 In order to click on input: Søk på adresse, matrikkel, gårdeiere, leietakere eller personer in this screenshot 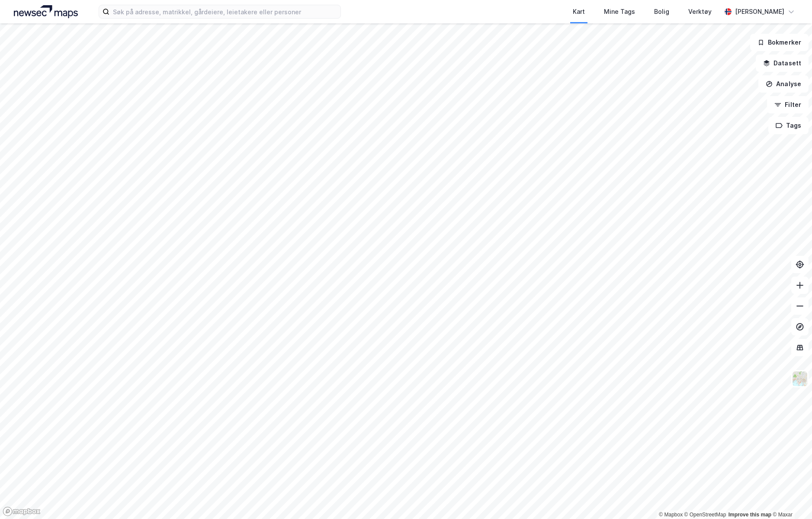, I will do `click(225, 12)`.